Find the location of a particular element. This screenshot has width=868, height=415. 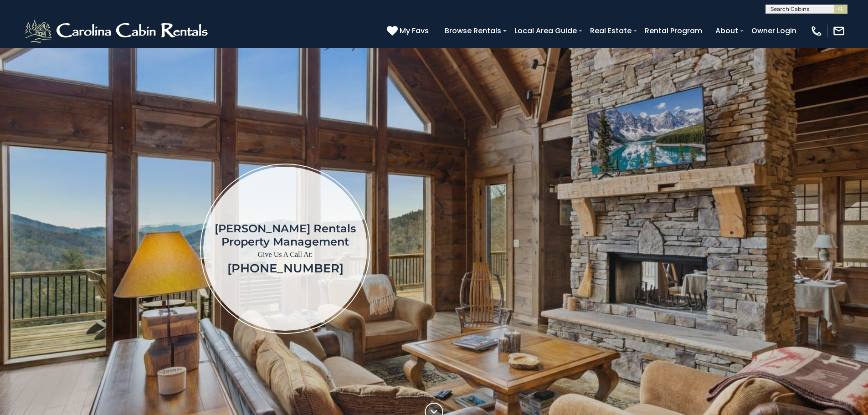

img: mail-regular-white.png is located at coordinates (839, 31).